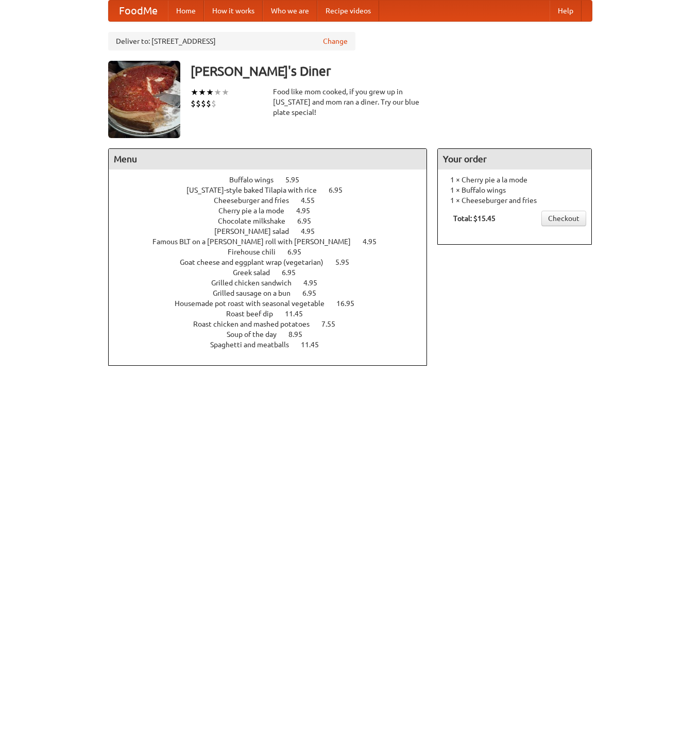 This screenshot has width=700, height=729. I want to click on span: Grilled chicken sandwich, so click(256, 282).